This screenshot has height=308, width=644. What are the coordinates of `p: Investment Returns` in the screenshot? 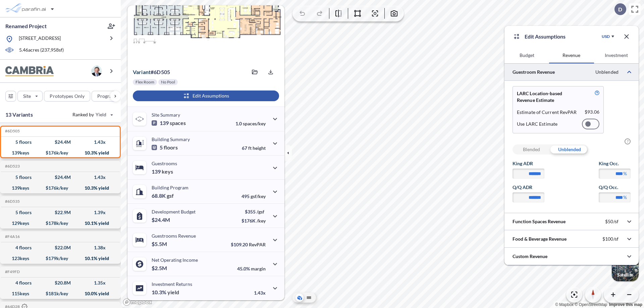 It's located at (172, 284).